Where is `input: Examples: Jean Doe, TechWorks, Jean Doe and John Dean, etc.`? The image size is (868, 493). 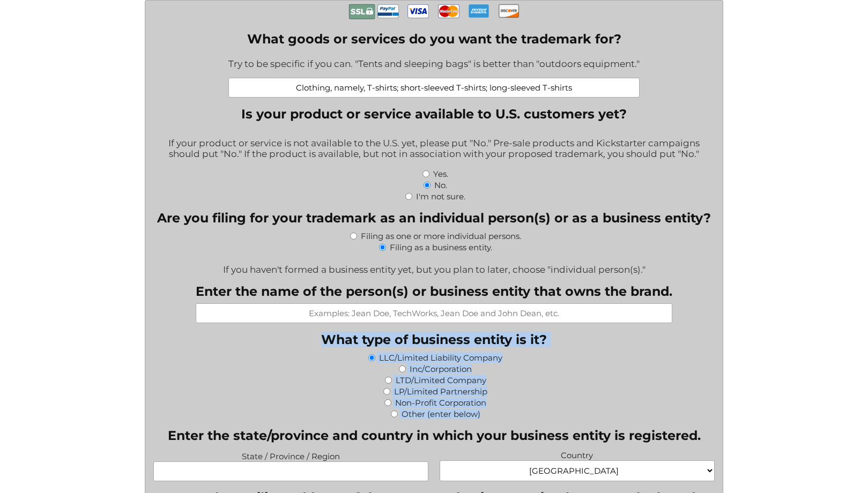
input: Examples: Jean Doe, TechWorks, Jean Doe and John Dean, etc. is located at coordinates (434, 313).